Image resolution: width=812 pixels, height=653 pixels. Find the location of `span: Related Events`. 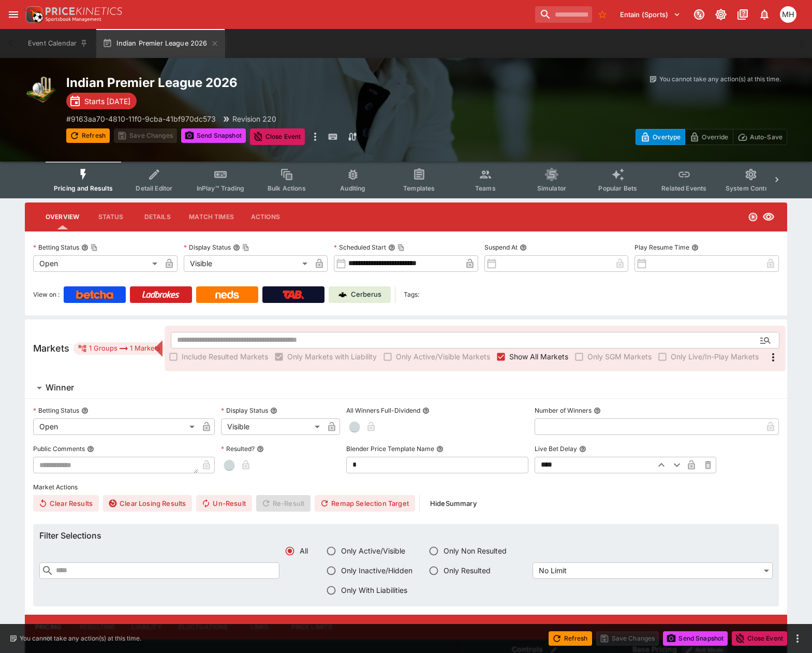

span: Related Events is located at coordinates (683, 188).